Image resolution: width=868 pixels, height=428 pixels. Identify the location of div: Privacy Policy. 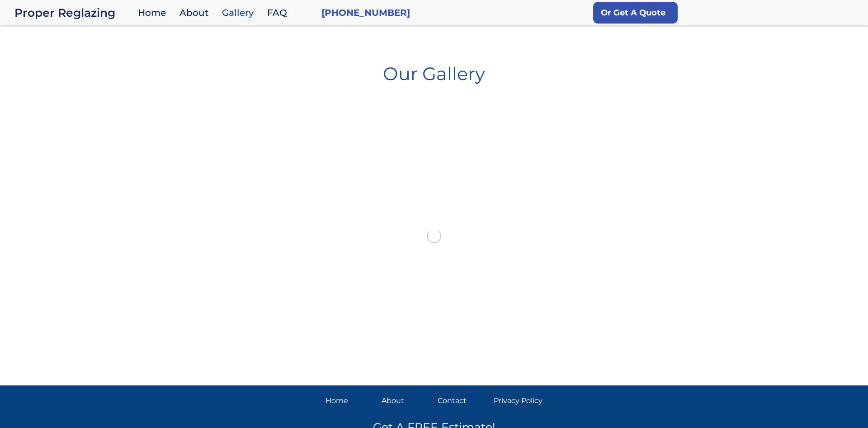
(518, 401).